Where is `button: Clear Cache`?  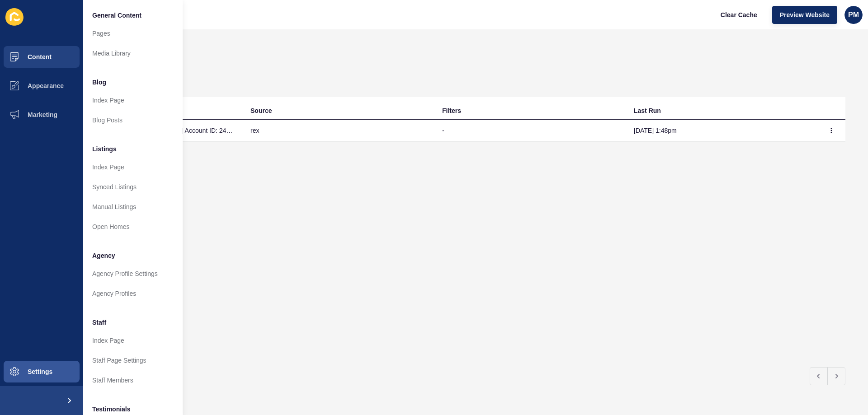
button: Clear Cache is located at coordinates (739, 15).